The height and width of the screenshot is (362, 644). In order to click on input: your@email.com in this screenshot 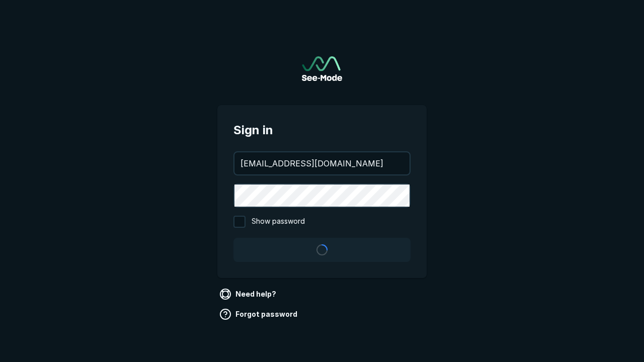, I will do `click(322, 164)`.